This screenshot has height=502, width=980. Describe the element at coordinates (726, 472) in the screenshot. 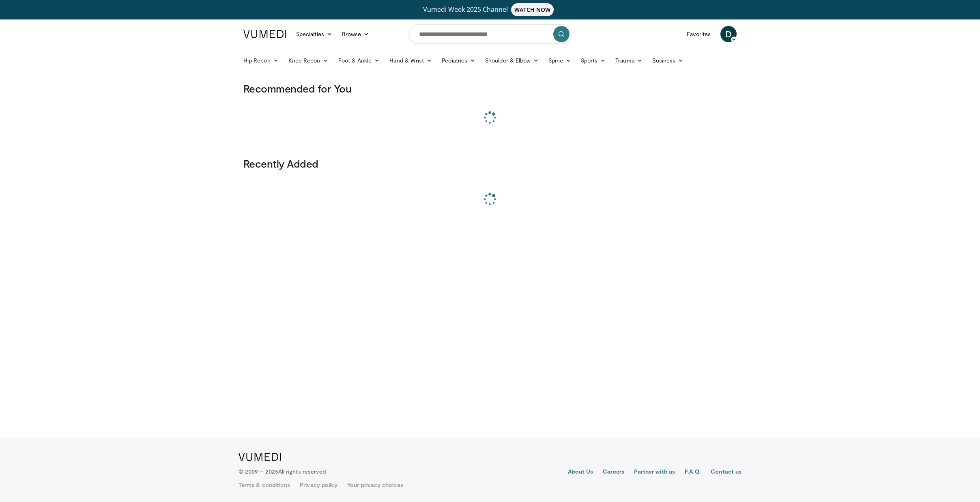

I see `a: Contact us` at that location.